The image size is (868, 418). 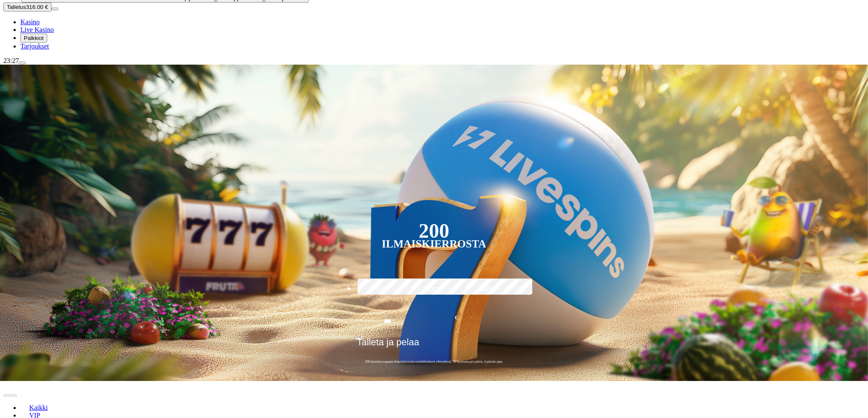 I want to click on label: €50, so click(x=380, y=289).